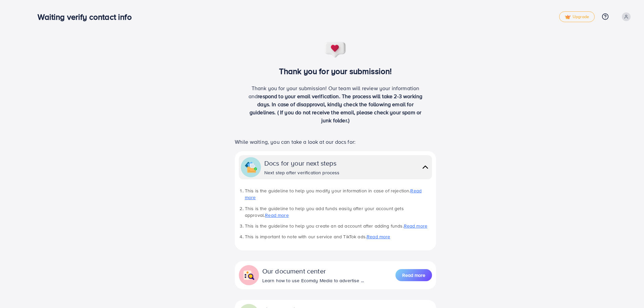 The width and height of the screenshot is (644, 308). What do you see at coordinates (336, 50) in the screenshot?
I see `img: success` at bounding box center [336, 50].